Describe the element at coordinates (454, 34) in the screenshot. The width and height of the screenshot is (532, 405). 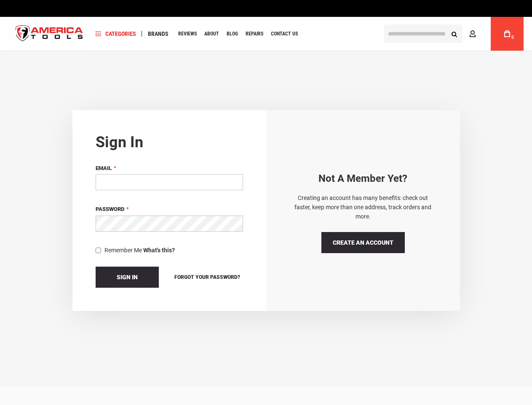
I see `button: Search` at that location.